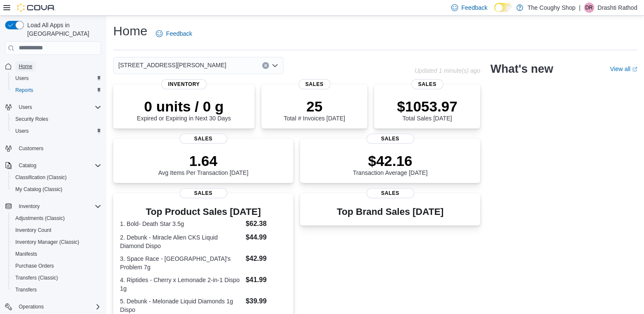 The height and width of the screenshot is (314, 644). I want to click on button: Transfers, so click(57, 290).